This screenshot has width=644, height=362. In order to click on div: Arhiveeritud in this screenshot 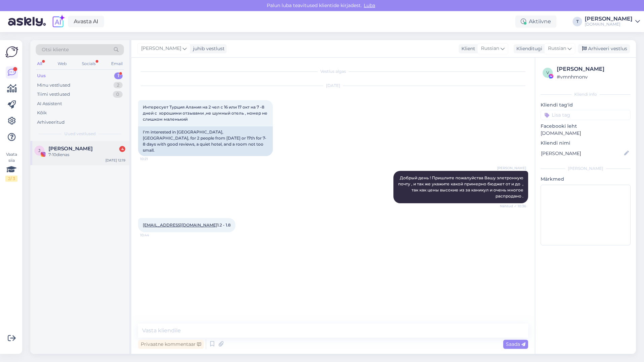, I will do `click(51, 122)`.